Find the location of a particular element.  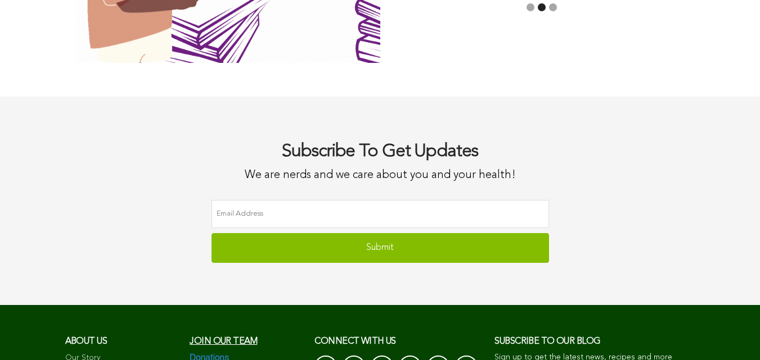

p: We are nerds and we care about you and your health! is located at coordinates (380, 175).